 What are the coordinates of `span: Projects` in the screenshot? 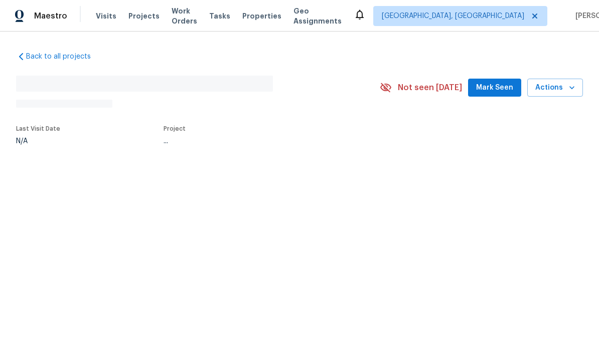 It's located at (144, 16).